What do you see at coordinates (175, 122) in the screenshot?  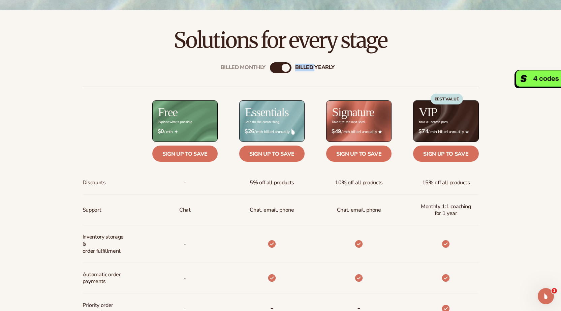 I see `div: Explore what's possible.` at bounding box center [175, 122].